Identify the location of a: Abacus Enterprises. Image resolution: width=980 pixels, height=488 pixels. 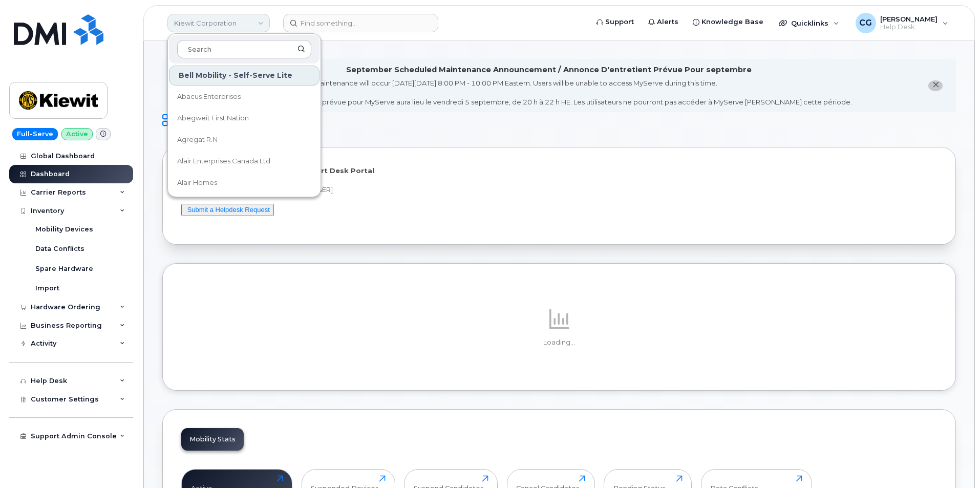
(244, 97).